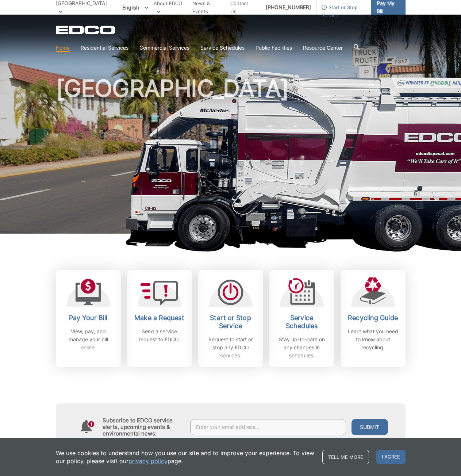  What do you see at coordinates (160, 318) in the screenshot?
I see `a: Make a Request Send a service request to EDCO.` at bounding box center [160, 318].